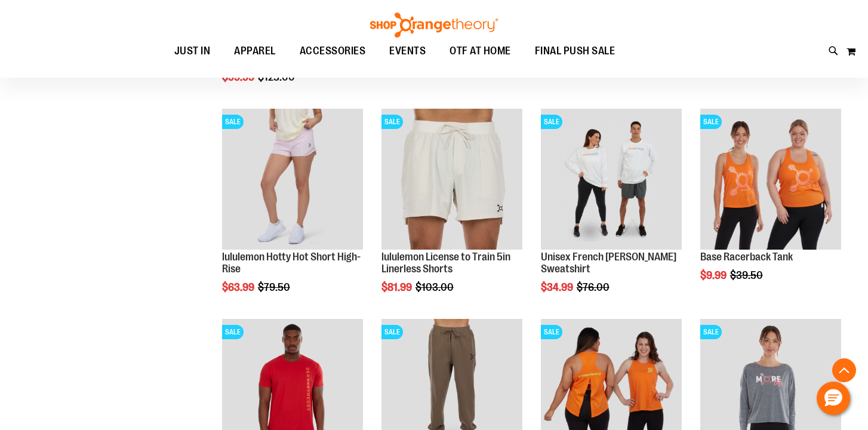  Describe the element at coordinates (771, 179) in the screenshot. I see `img: Product image for Base Racerback Tank` at that location.